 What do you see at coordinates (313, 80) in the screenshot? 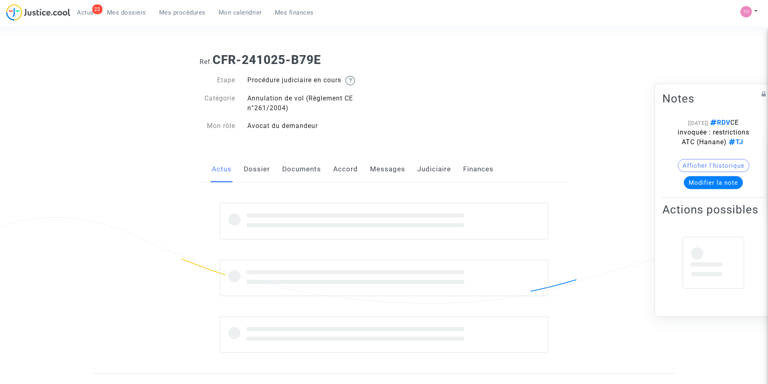
I see `div: Procédure judiciaire en cours` at bounding box center [313, 80].